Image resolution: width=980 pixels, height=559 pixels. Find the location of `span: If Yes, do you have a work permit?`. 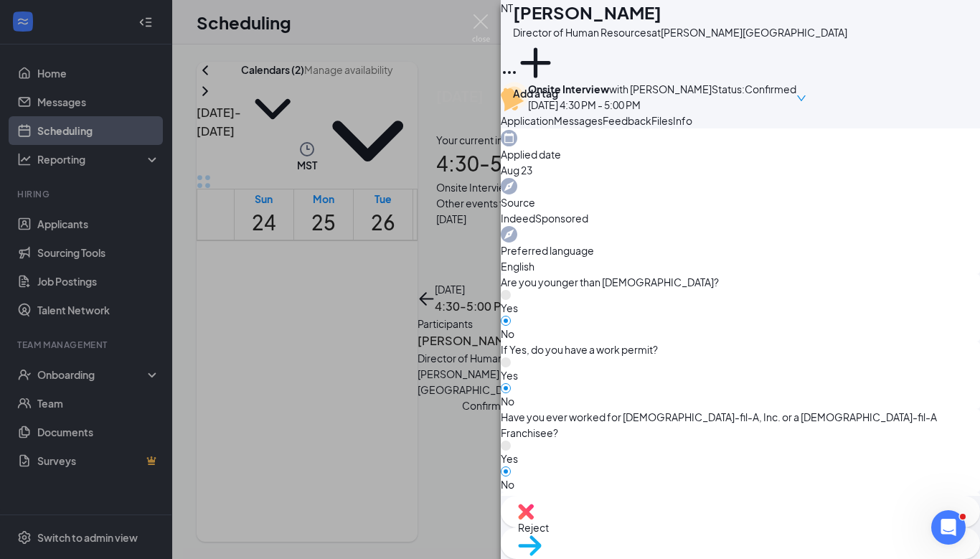

span: If Yes, do you have a work permit? is located at coordinates (579, 350).